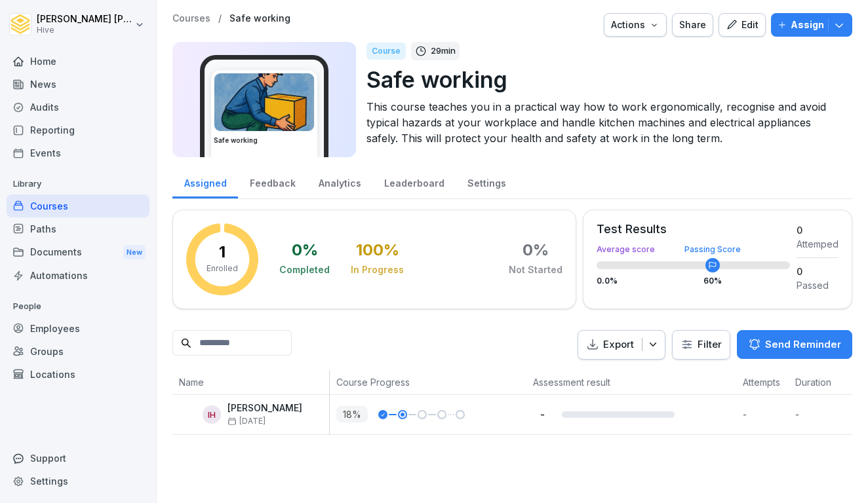  Describe the element at coordinates (818, 244) in the screenshot. I see `div: Attemped` at that location.